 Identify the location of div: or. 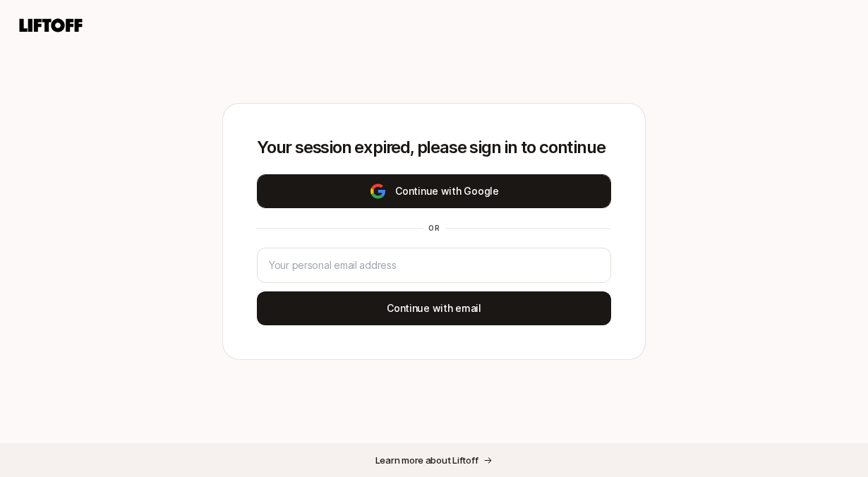
(434, 228).